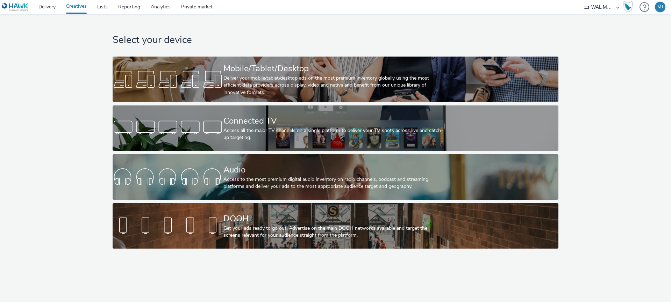 This screenshot has height=302, width=671. What do you see at coordinates (335, 226) in the screenshot?
I see `a: DOOHGet your ads ready to go out! Advertise on the main DOOH networks available and target the sc...` at bounding box center [335, 226].